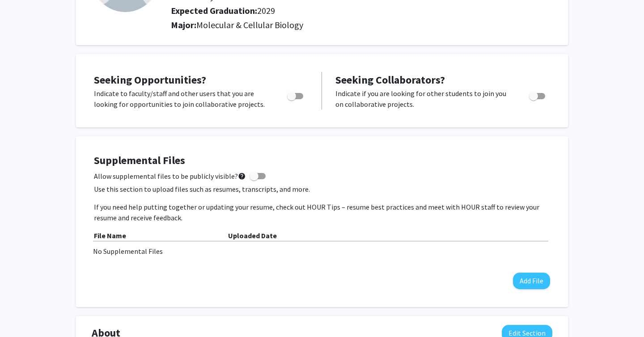 The image size is (644, 337). What do you see at coordinates (424, 99) in the screenshot?
I see `p: Indicate if you are looking for other students to join you on collaborative projects.` at bounding box center [424, 99].